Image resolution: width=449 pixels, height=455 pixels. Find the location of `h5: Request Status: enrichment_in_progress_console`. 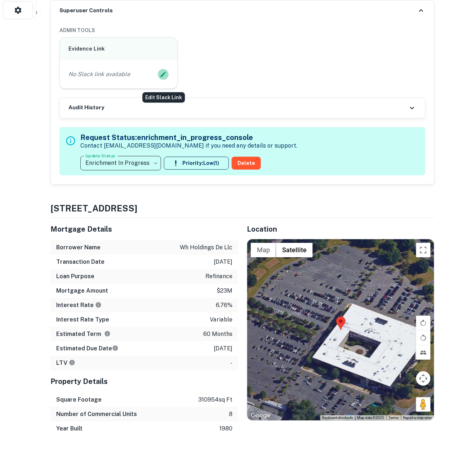

h5: Request Status: enrichment_in_progress_console is located at coordinates (189, 137).